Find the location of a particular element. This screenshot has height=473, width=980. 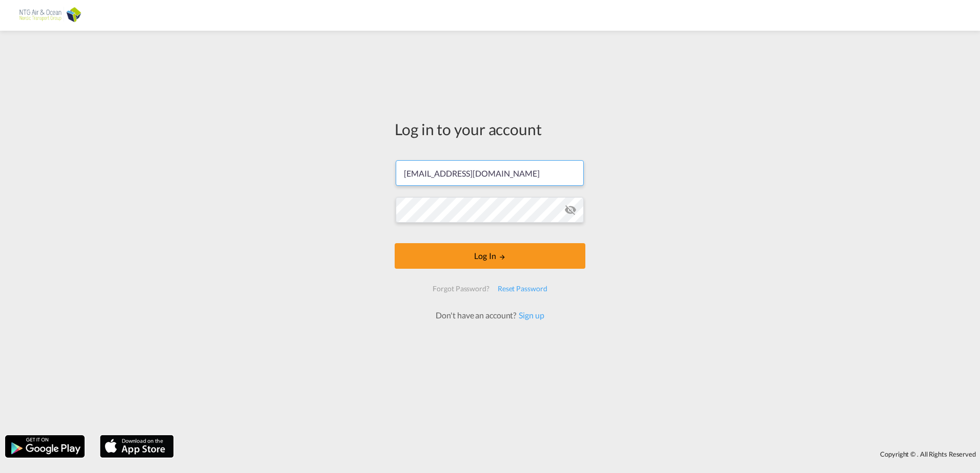

div: Forgot Password? is located at coordinates (460, 289).